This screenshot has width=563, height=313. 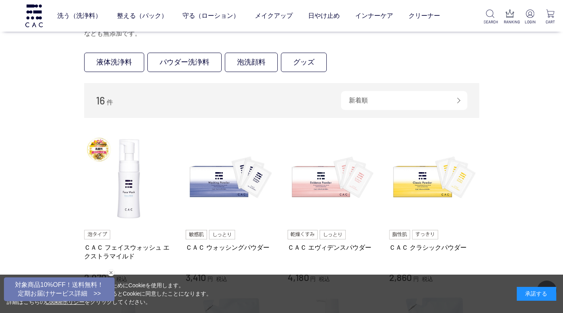 What do you see at coordinates (109, 293) in the screenshot?
I see `div: 当サイトでは、お客様へのサービス向上のためにCookieを使用します。 「承諾する」をクリックするか閲覧を続けるとCookieに同意したことになります。 詳細はこちらの をクリックしてください。` at bounding box center [109, 293].